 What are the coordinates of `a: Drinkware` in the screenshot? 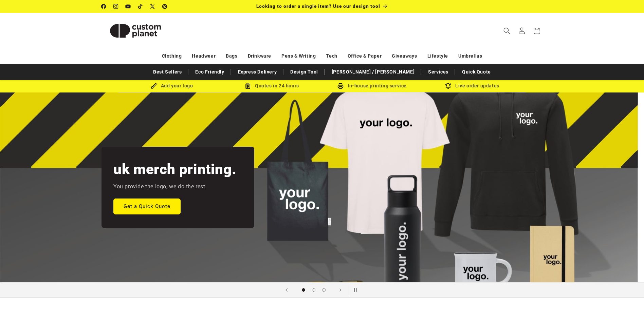 It's located at (259, 56).